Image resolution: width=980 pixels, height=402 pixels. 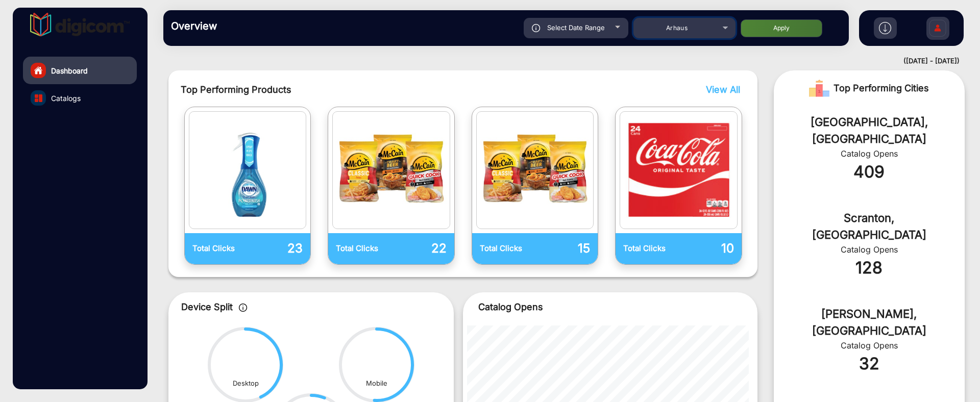 What do you see at coordinates (396, 89) in the screenshot?
I see `span: Top Performing Products` at bounding box center [396, 89].